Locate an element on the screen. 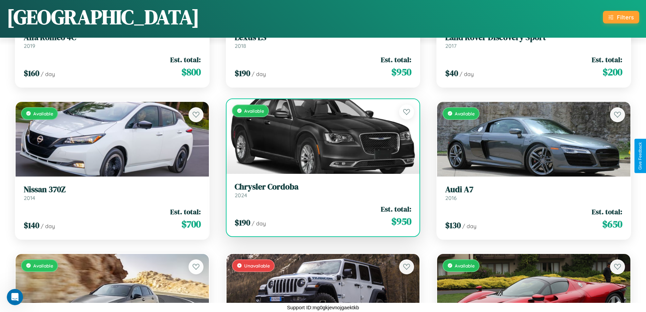 The width and height of the screenshot is (646, 312). h3: Alfa Romeo 4C is located at coordinates (112, 37).